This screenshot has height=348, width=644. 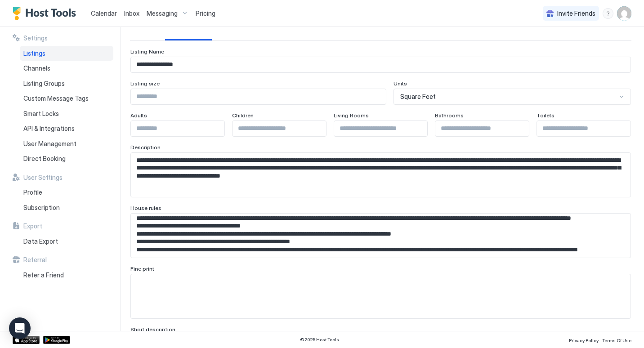 What do you see at coordinates (546, 115) in the screenshot?
I see `span: Toilets` at bounding box center [546, 115].